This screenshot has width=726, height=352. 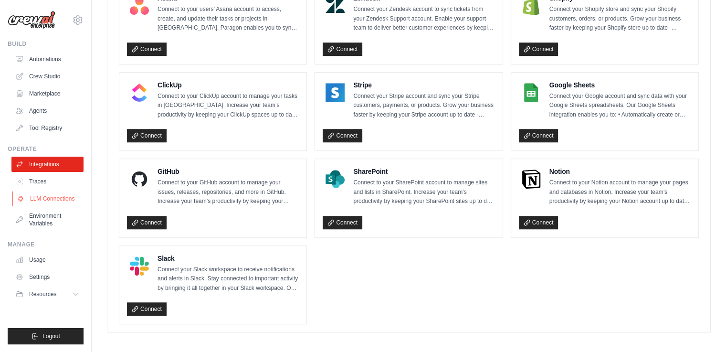 I want to click on div: Operate, so click(x=45, y=149).